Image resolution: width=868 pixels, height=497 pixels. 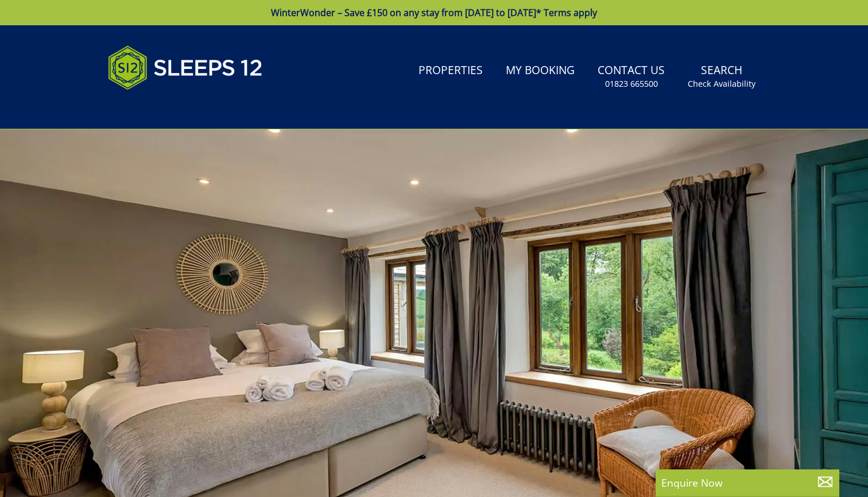 I want to click on small: Check Availability, so click(x=722, y=84).